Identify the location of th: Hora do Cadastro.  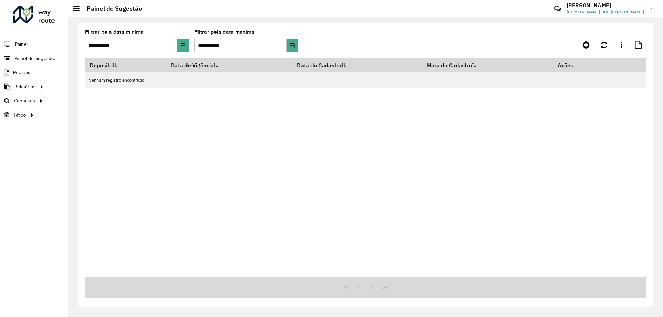
(487, 65).